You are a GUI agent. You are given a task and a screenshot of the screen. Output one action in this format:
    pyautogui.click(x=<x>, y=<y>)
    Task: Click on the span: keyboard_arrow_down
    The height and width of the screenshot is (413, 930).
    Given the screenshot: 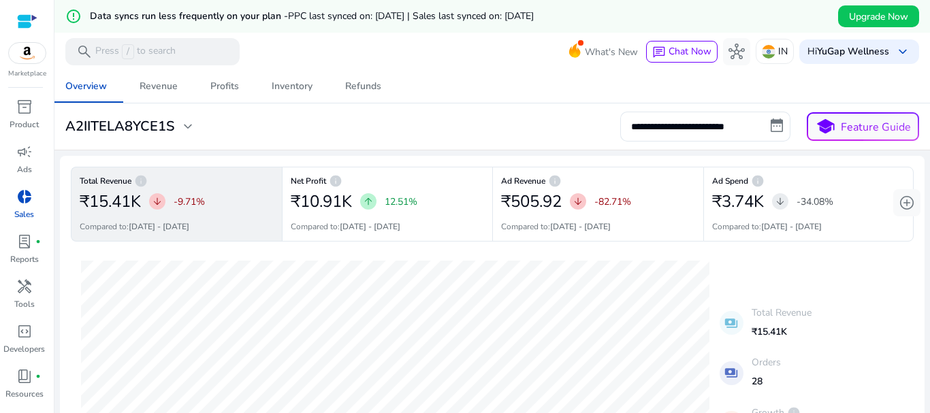 What is the action you would take?
    pyautogui.click(x=902, y=52)
    